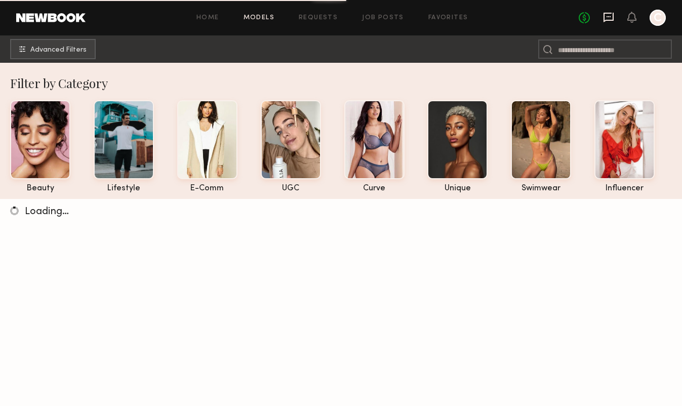 The height and width of the screenshot is (406, 682). What do you see at coordinates (624, 188) in the screenshot?
I see `div: influencer` at bounding box center [624, 188].